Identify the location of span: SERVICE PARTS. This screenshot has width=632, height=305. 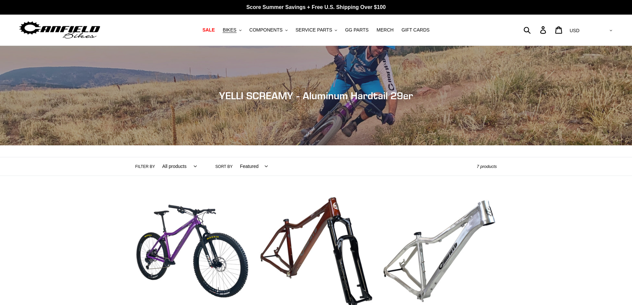
(314, 30).